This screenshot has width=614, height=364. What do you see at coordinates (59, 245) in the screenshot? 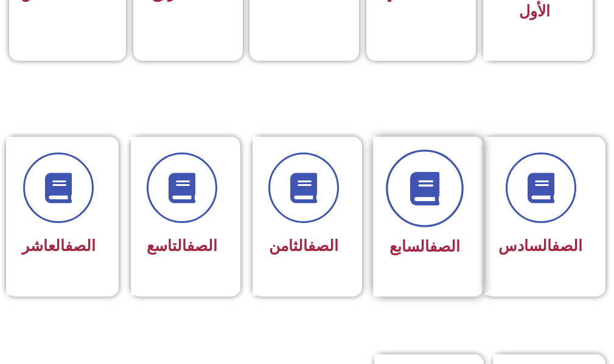
I see `span: العاشر` at bounding box center [59, 245].